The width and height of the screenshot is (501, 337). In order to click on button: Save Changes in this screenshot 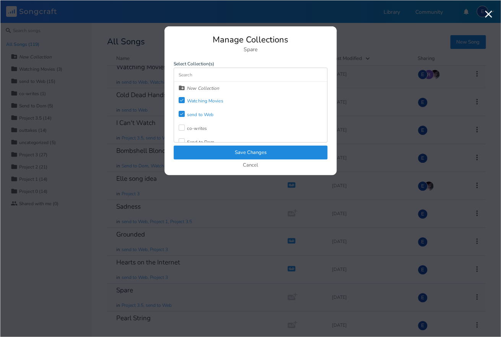, I will do `click(251, 153)`.